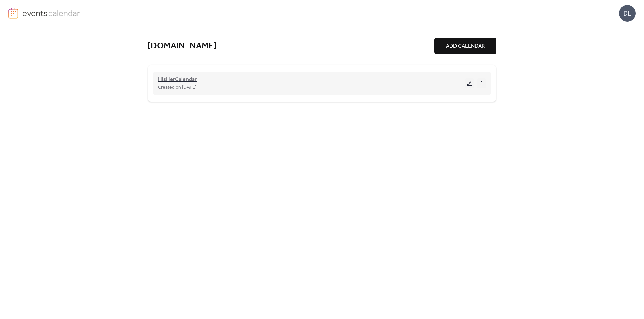 This screenshot has width=644, height=319. I want to click on span: ADD CALENDAR, so click(465, 46).